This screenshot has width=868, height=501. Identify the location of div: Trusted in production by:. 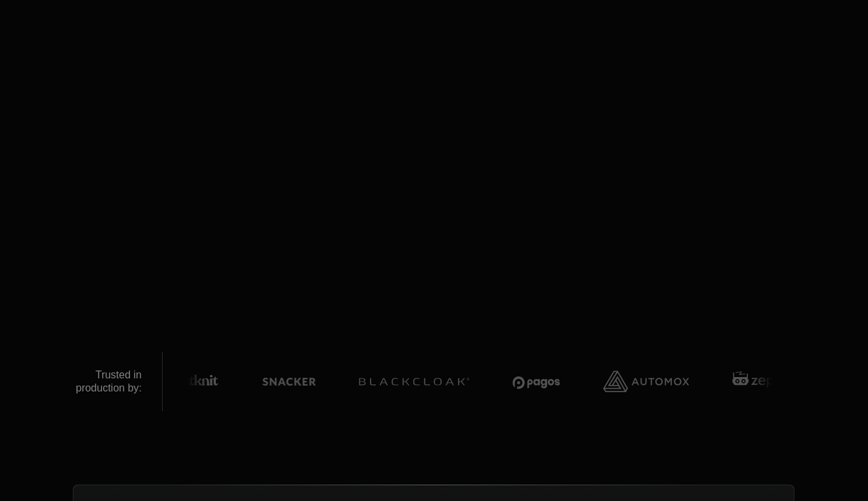
(108, 382).